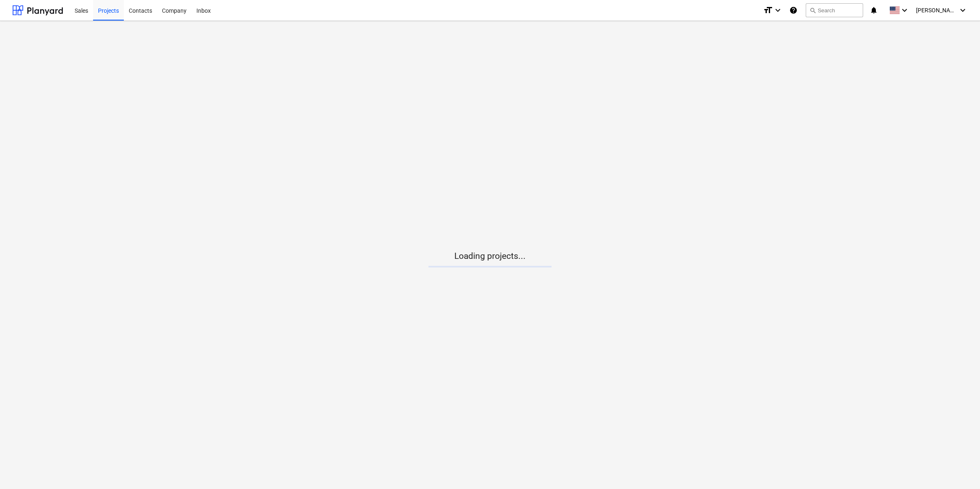 The width and height of the screenshot is (980, 489). What do you see at coordinates (873, 10) in the screenshot?
I see `i: notifications` at bounding box center [873, 10].